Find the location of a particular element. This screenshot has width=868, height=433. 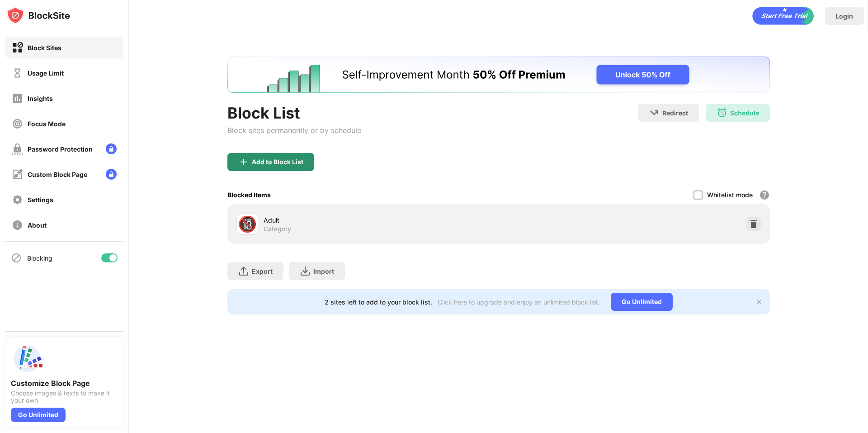

div: Category is located at coordinates (277, 229).